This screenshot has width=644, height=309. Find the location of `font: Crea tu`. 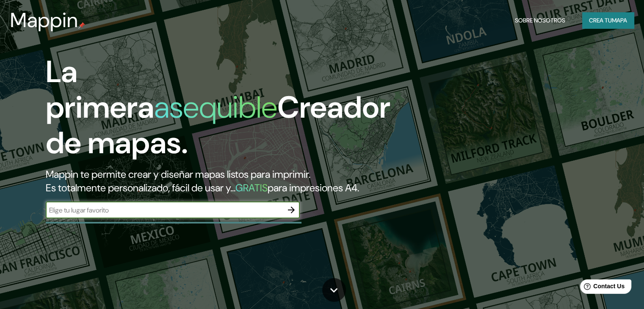

font: Crea tu is located at coordinates (600, 20).